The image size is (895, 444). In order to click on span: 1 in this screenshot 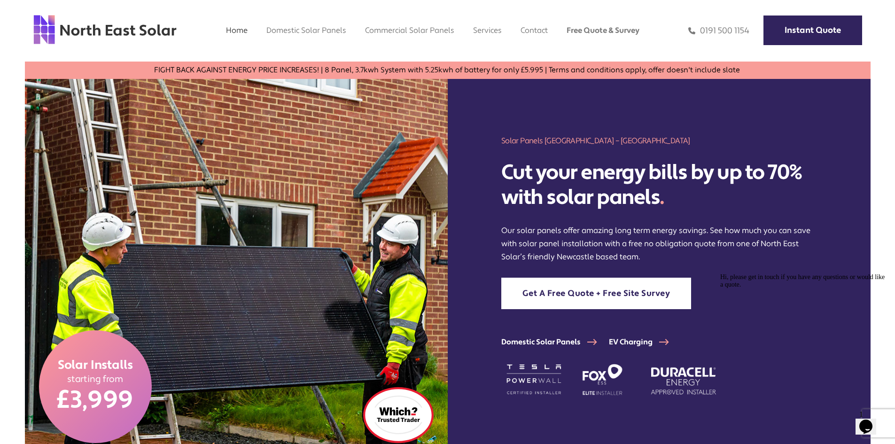, I will do `click(6, 8)`.